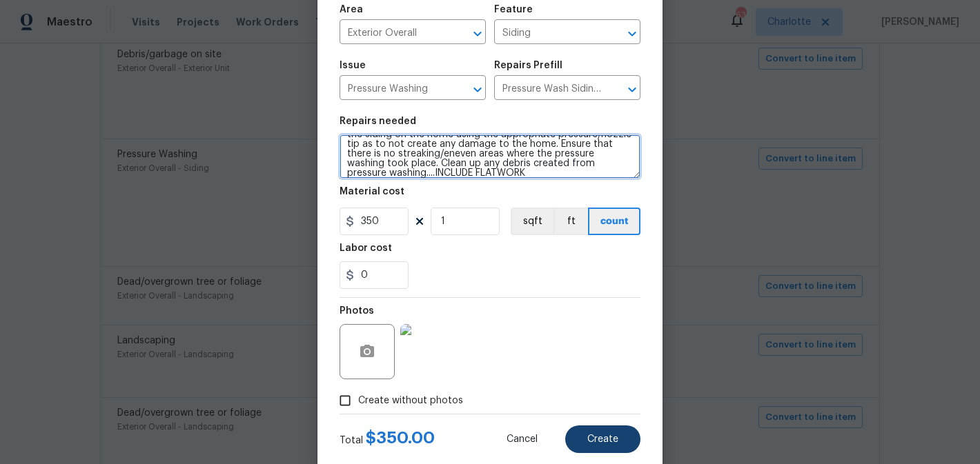 The image size is (980, 464). Describe the element at coordinates (410, 401) in the screenshot. I see `span: Create without photos` at that location.